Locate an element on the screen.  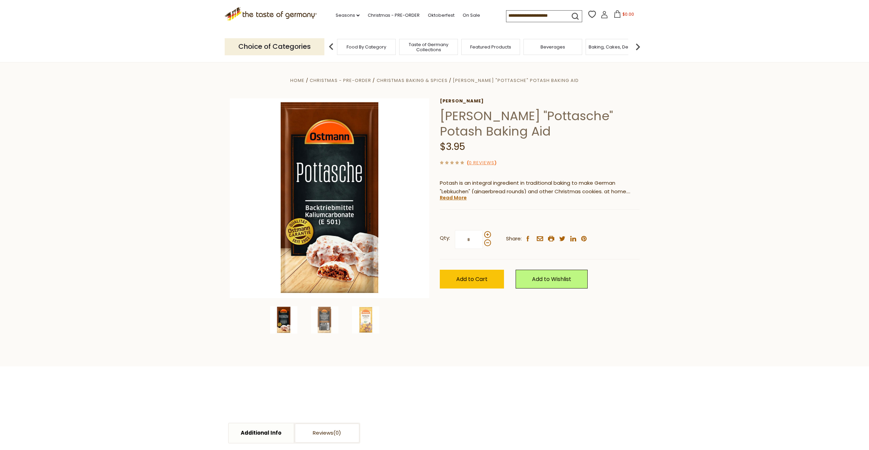
a: On Sale is located at coordinates (471, 15).